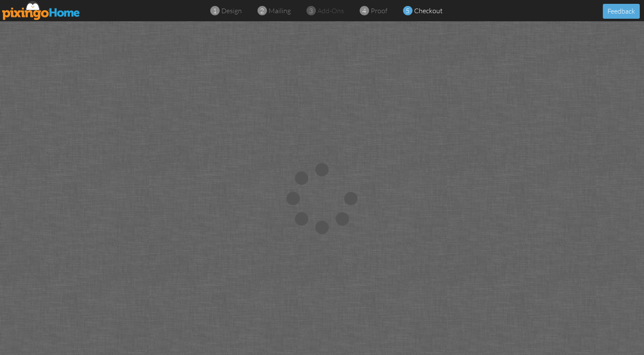  Describe the element at coordinates (331, 10) in the screenshot. I see `span: add-ons` at that location.